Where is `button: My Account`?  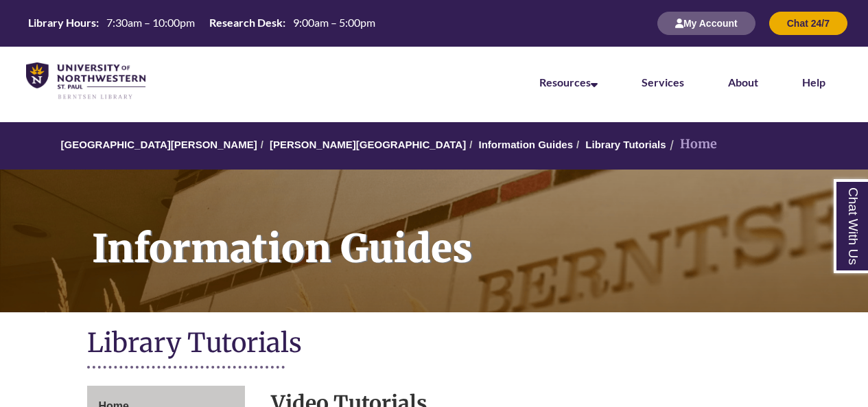
button: My Account is located at coordinates (706, 24).